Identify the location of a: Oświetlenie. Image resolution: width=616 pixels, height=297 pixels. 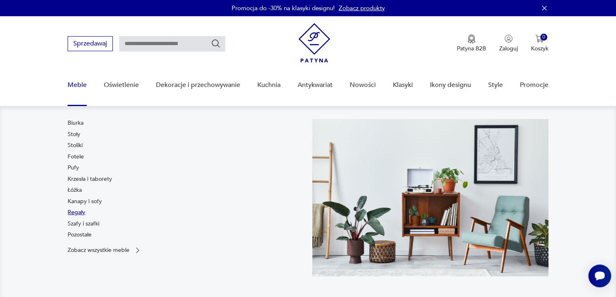
(121, 85).